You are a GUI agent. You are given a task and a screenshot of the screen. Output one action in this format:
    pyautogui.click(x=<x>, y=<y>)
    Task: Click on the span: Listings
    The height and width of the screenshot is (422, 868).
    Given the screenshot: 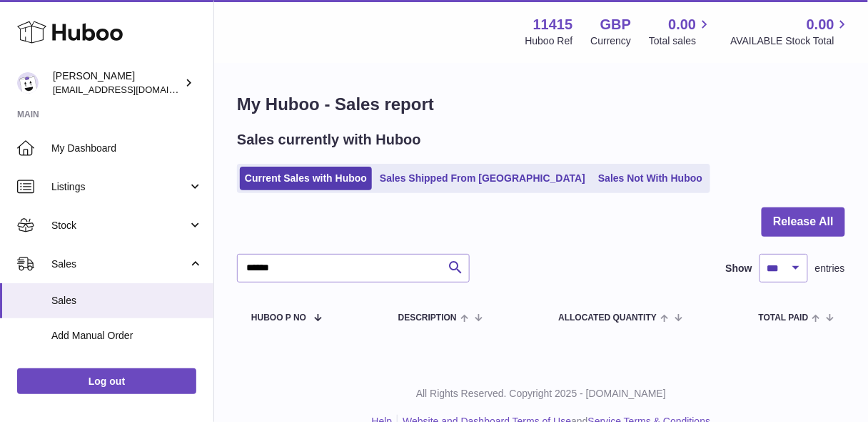 What is the action you would take?
    pyautogui.click(x=119, y=187)
    